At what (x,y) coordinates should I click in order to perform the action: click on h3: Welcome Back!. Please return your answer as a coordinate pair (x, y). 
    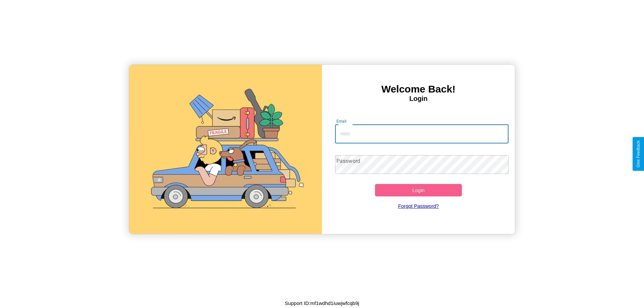
    Looking at the image, I should click on (418, 89).